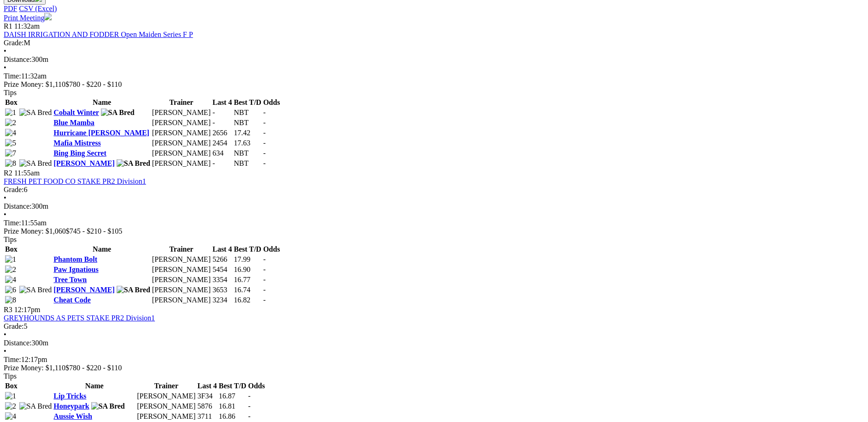  What do you see at coordinates (77, 142) in the screenshot?
I see `a: Mafia Mistress` at bounding box center [77, 142].